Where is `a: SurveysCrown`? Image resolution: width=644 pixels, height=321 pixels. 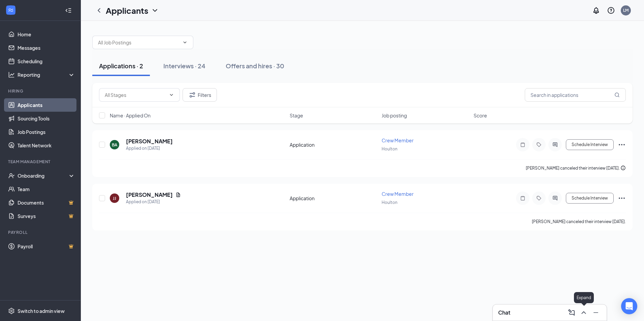
a: SurveysCrown is located at coordinates (46, 216).